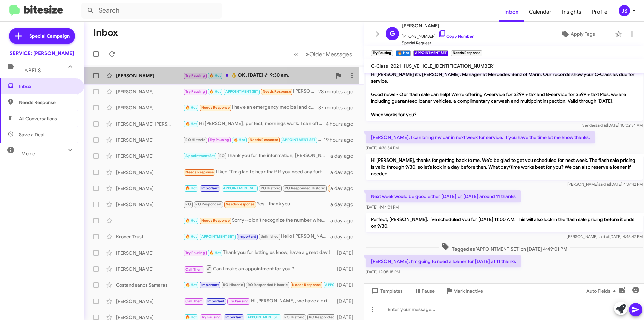  Describe the element at coordinates (341, 140) in the screenshot. I see `div: 19 hours ago` at that location.